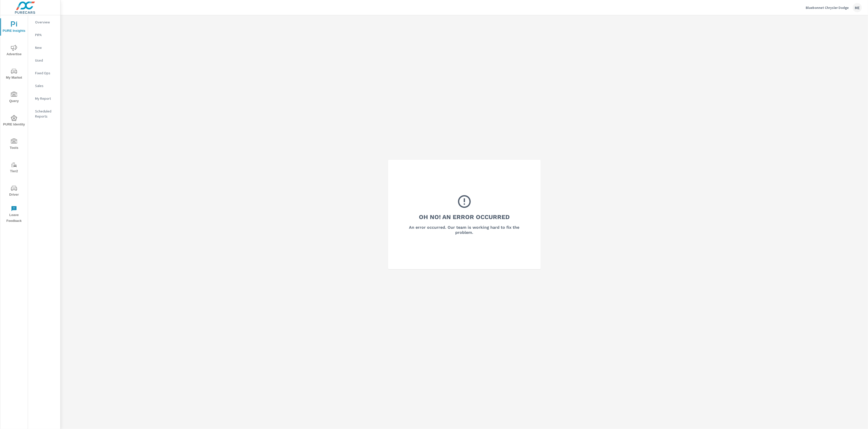 The width and height of the screenshot is (868, 429). I want to click on span: Advertise, so click(14, 51).